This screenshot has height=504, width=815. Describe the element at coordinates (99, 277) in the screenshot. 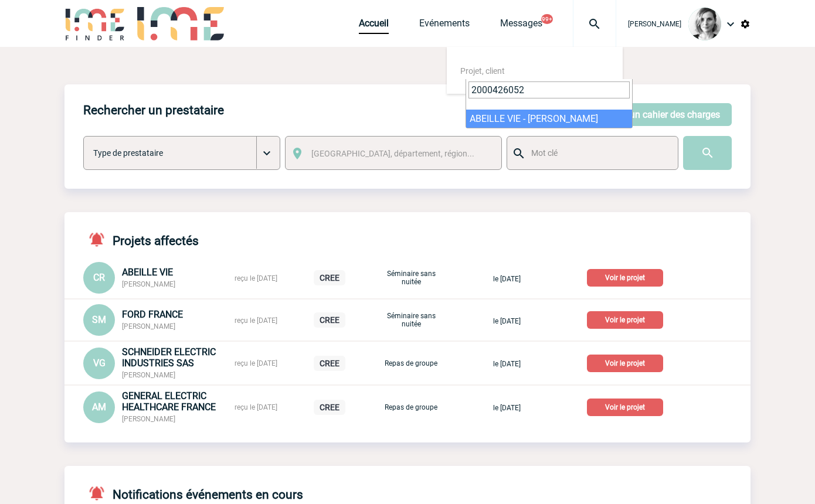

I see `span: CR` at that location.